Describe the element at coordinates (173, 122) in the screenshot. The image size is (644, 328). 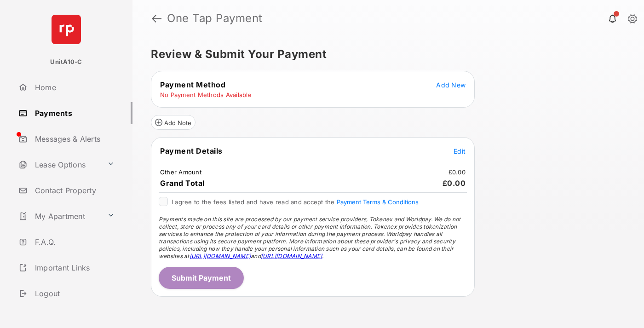
I see `button: Add Note` at that location.